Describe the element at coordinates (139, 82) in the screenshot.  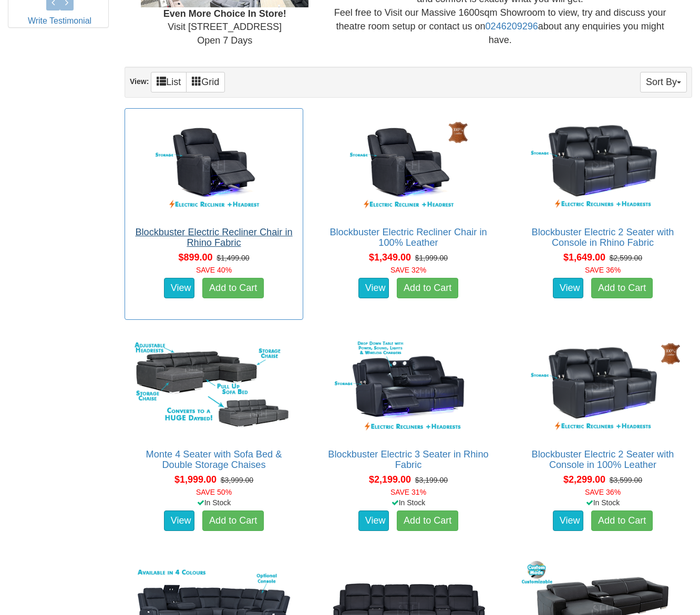
I see `strong: View:` at that location.